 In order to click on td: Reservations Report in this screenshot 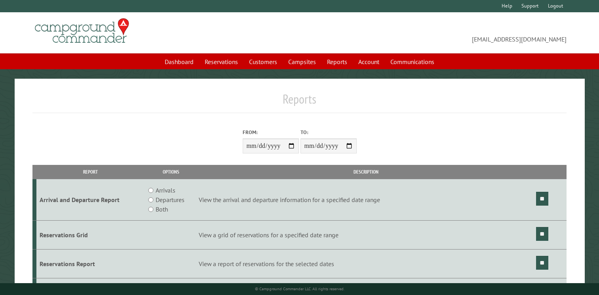, I will do `click(91, 264)`.